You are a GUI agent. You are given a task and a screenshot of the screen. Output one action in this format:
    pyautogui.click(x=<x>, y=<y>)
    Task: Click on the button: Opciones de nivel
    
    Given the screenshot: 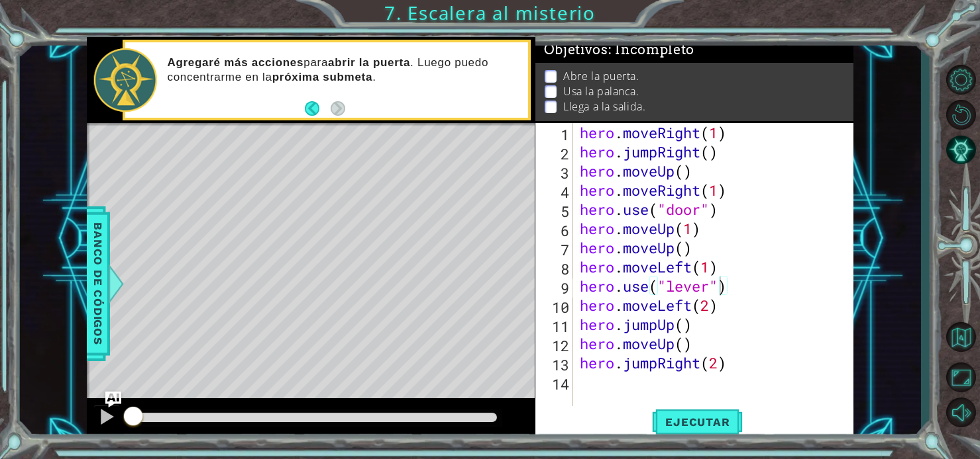 What is the action you would take?
    pyautogui.click(x=960, y=79)
    